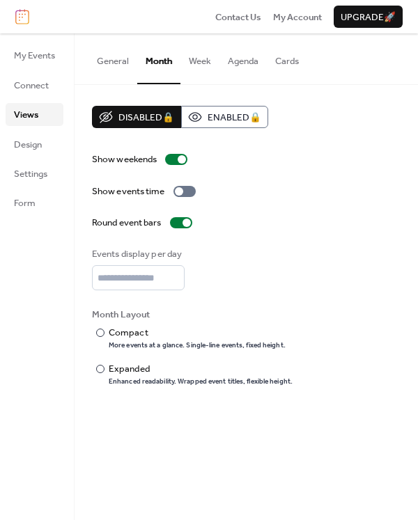 The image size is (418, 520). I want to click on a: Contact Us, so click(238, 17).